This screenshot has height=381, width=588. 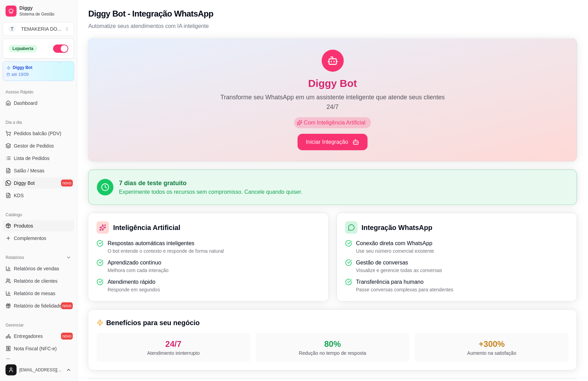 I want to click on div: +300%, so click(x=492, y=344).